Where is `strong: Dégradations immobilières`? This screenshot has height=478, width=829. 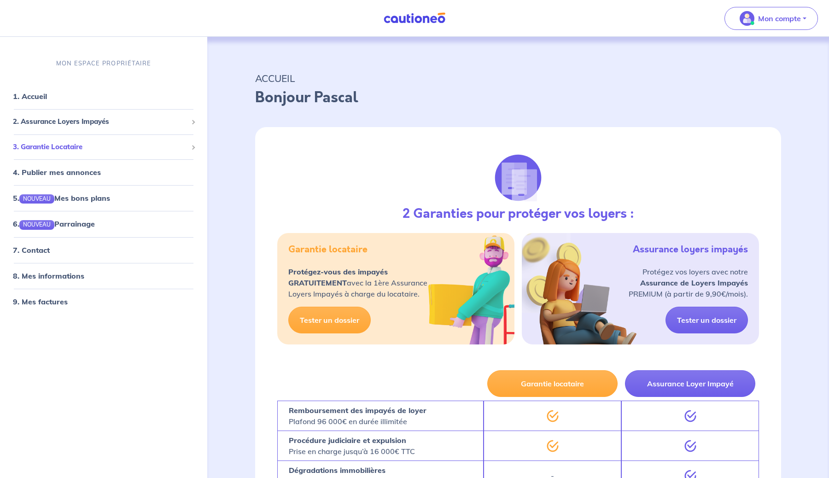
strong: Dégradations immobilières is located at coordinates (337, 470).